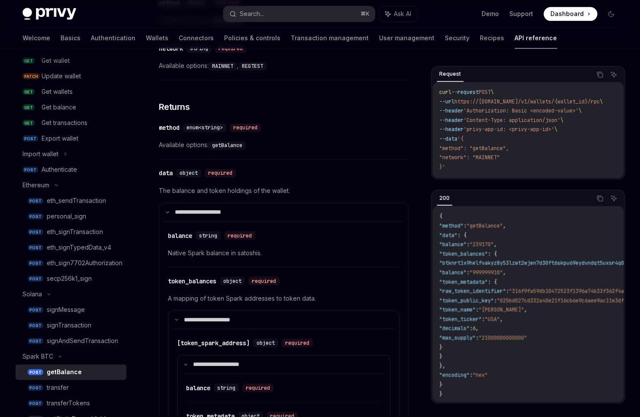  What do you see at coordinates (480, 375) in the screenshot?
I see `span: "hex"` at bounding box center [480, 375].